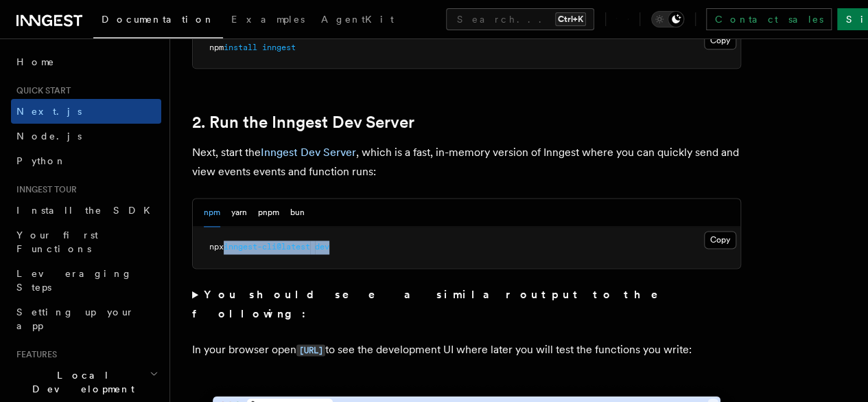  What do you see at coordinates (466, 304) in the screenshot?
I see `summary: You should see a similar output to the following:` at bounding box center [466, 304].